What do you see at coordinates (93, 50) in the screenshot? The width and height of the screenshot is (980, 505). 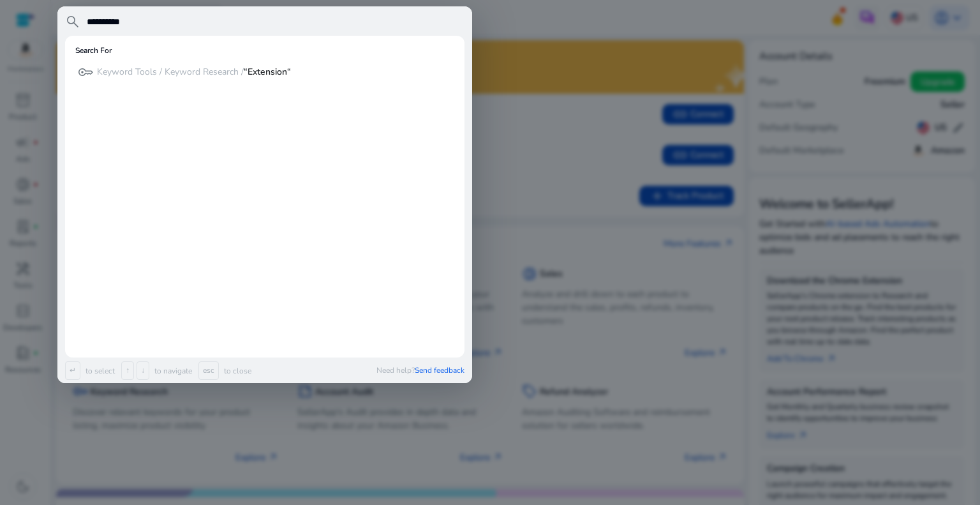 I see `h6: Search For` at bounding box center [93, 50].